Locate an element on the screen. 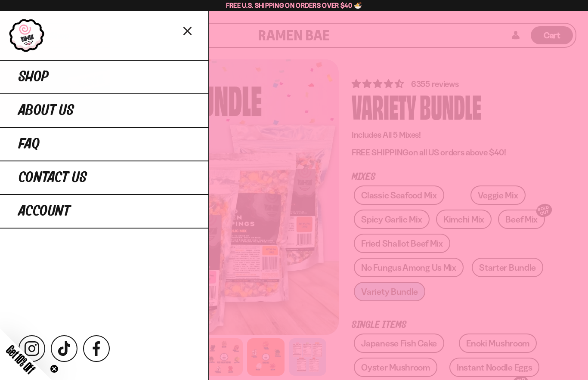  button: Close menu is located at coordinates (188, 30).